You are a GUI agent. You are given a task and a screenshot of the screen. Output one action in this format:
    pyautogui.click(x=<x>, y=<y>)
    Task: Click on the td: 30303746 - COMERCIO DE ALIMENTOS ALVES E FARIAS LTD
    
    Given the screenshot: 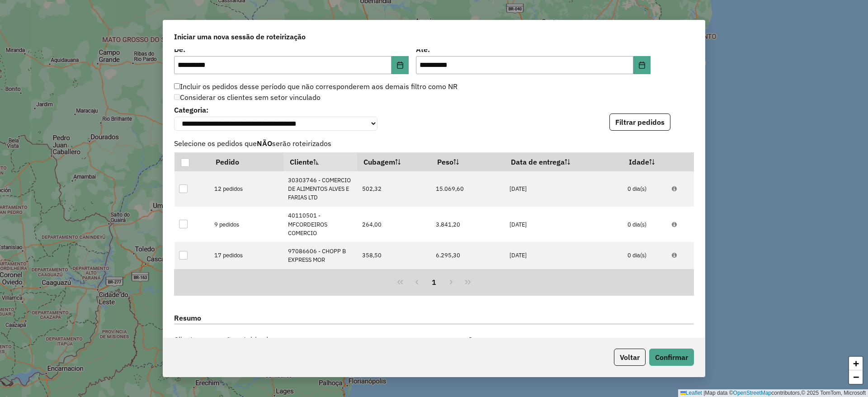 What is the action you would take?
    pyautogui.click(x=320, y=189)
    